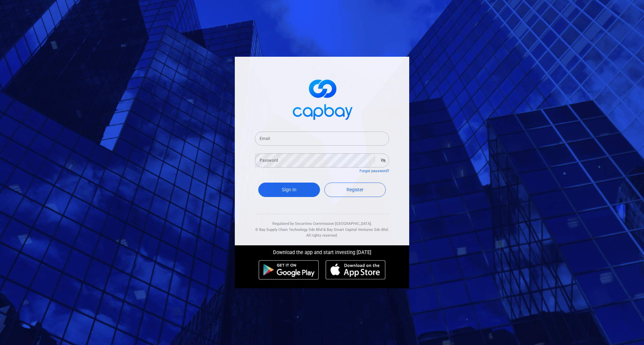  I want to click on button: Sign In, so click(289, 190).